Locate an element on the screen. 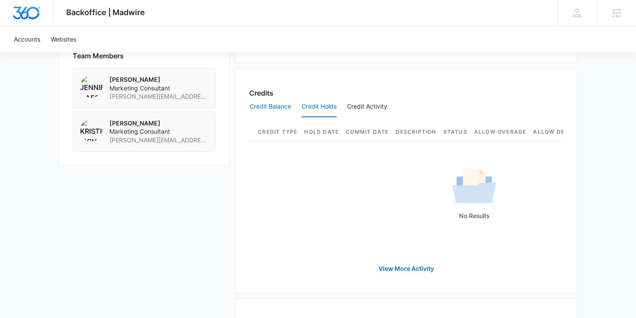 This screenshot has width=636, height=318. a: View More Activity is located at coordinates (406, 269).